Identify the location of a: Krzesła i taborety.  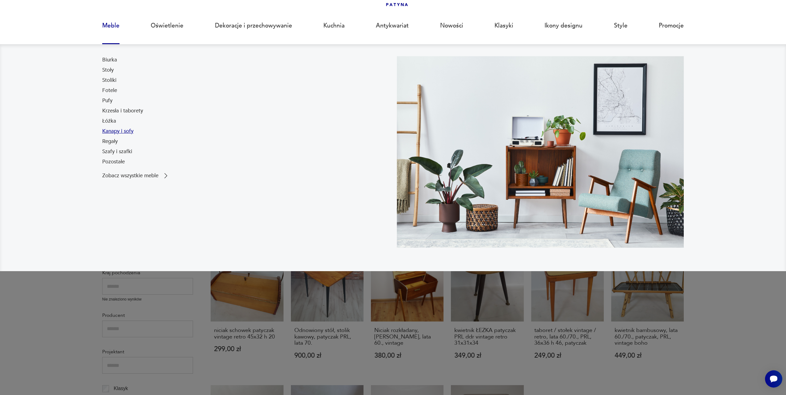
(123, 111).